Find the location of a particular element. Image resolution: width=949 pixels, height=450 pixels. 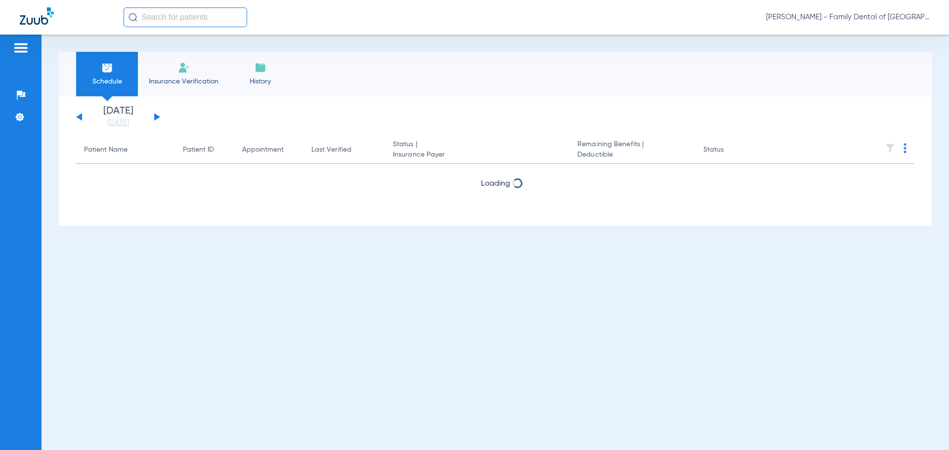

th: Status | is located at coordinates (477, 150).